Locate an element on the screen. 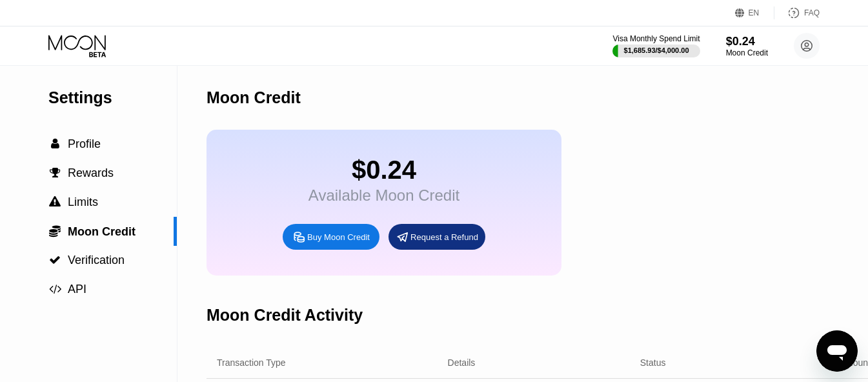 The width and height of the screenshot is (868, 382). span: Limits is located at coordinates (83, 202).